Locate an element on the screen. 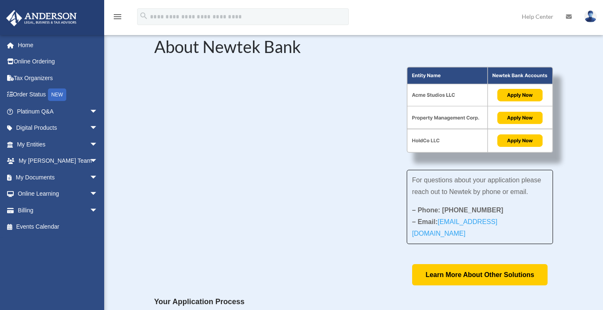 The height and width of the screenshot is (310, 603). a: Tax Organizers is located at coordinates (58, 78).